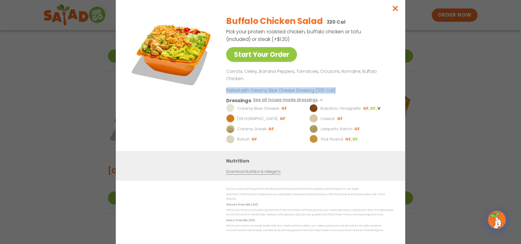 This screenshot has width=521, height=244. What do you see at coordinates (379, 108) in the screenshot?
I see `li: V` at bounding box center [379, 108].